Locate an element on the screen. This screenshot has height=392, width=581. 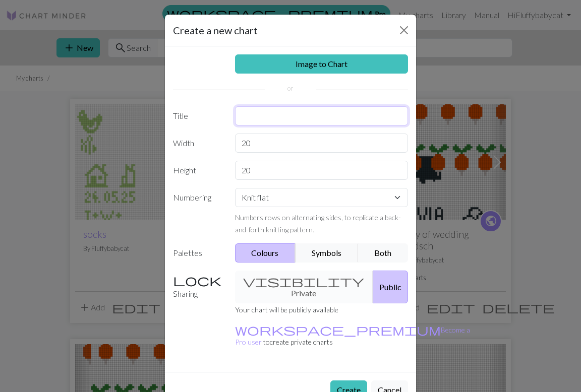
span: workspace_premium is located at coordinates (338, 330).